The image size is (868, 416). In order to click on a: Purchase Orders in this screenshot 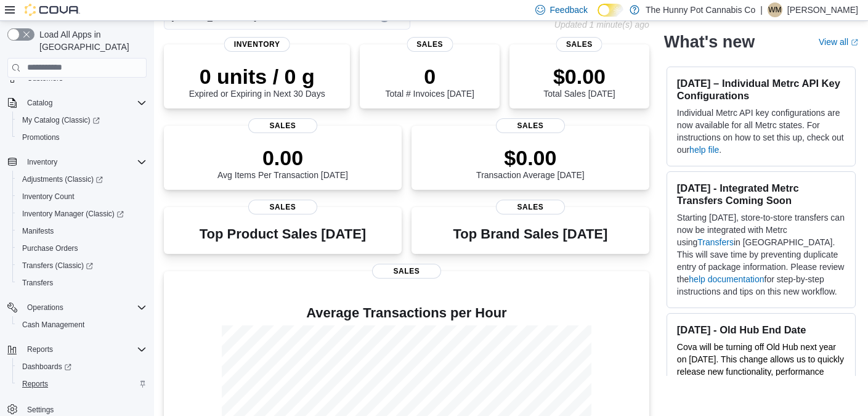, I will do `click(50, 248)`.